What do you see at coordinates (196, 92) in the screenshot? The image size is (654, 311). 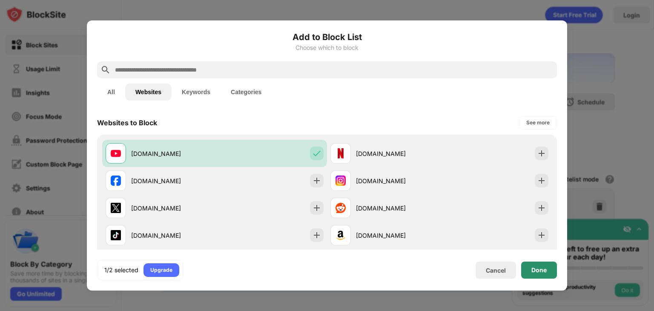 I see `button: Keywords` at bounding box center [196, 92].